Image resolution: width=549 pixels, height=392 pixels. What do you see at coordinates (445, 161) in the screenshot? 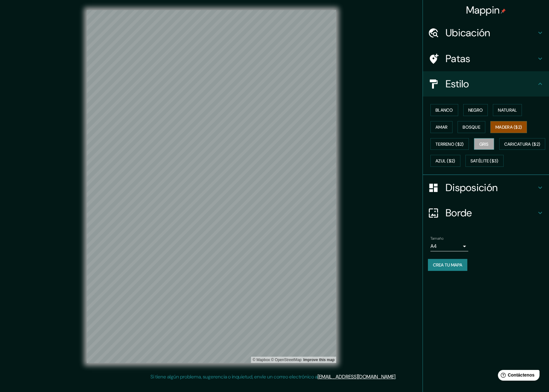
I see `button: Azul ($2)` at bounding box center [445, 161].